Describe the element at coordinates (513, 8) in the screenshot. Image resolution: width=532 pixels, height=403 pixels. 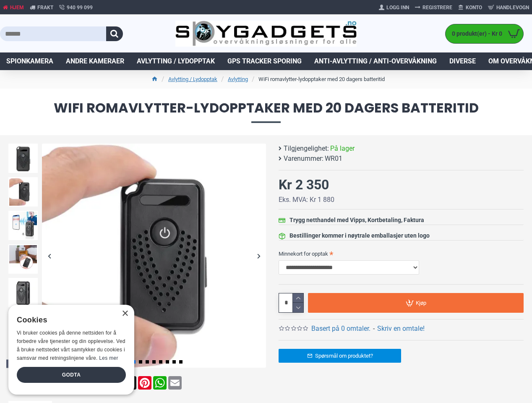
I see `span: Handlevogn` at that location.